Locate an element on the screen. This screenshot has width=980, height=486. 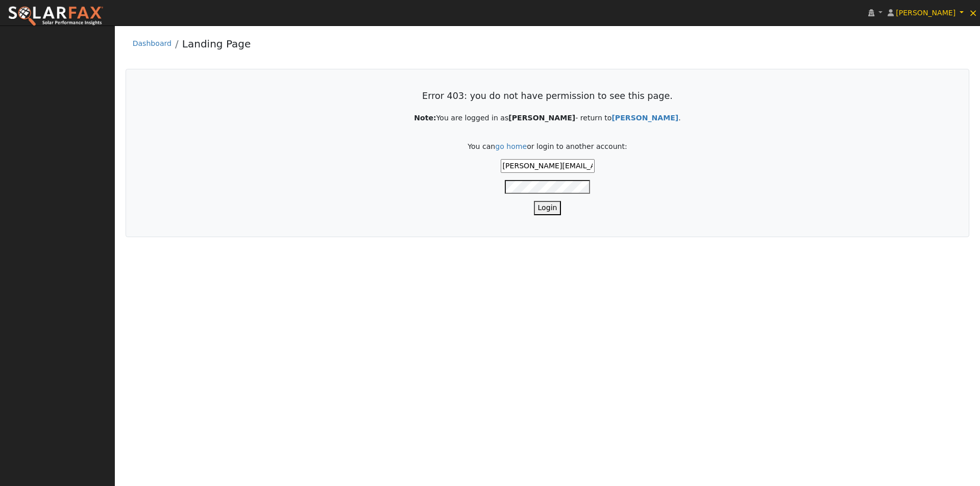
a: Back to User is located at coordinates (645, 118).